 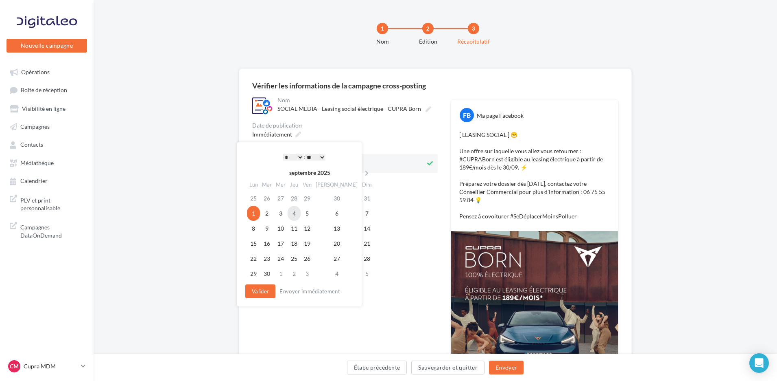 I want to click on div: FB, so click(x=467, y=115).